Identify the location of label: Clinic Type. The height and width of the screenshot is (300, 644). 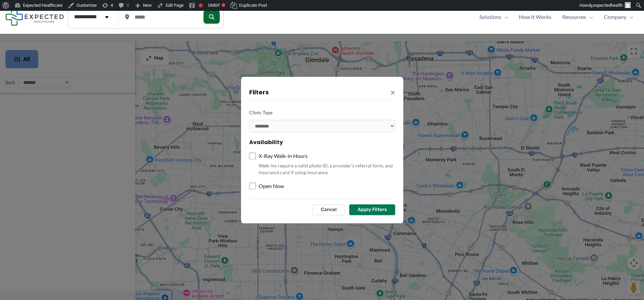
(322, 113).